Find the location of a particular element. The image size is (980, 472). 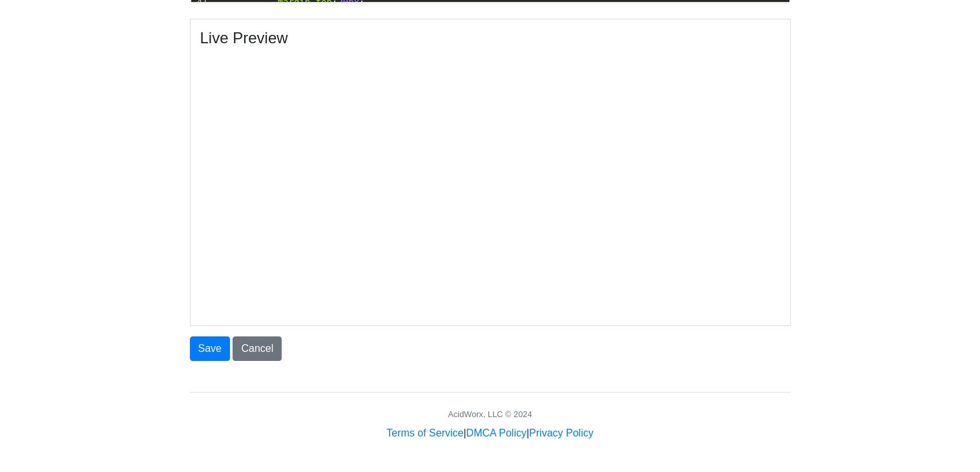

a: Cancel is located at coordinates (257, 349).